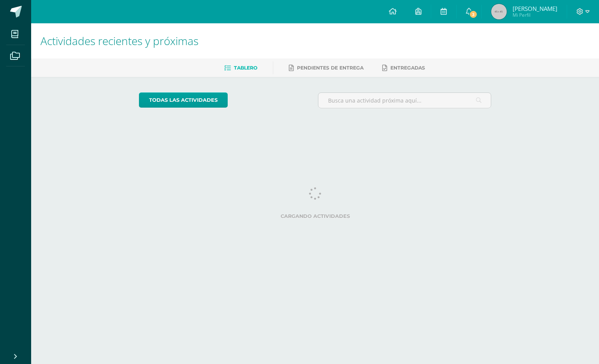 This screenshot has height=364, width=599. I want to click on span: Tablero, so click(246, 67).